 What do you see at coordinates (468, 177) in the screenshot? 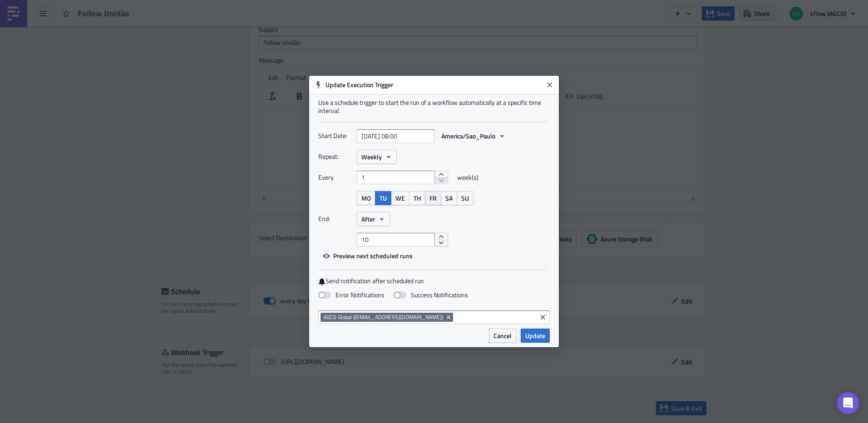
I see `span: week(s)` at bounding box center [468, 177].